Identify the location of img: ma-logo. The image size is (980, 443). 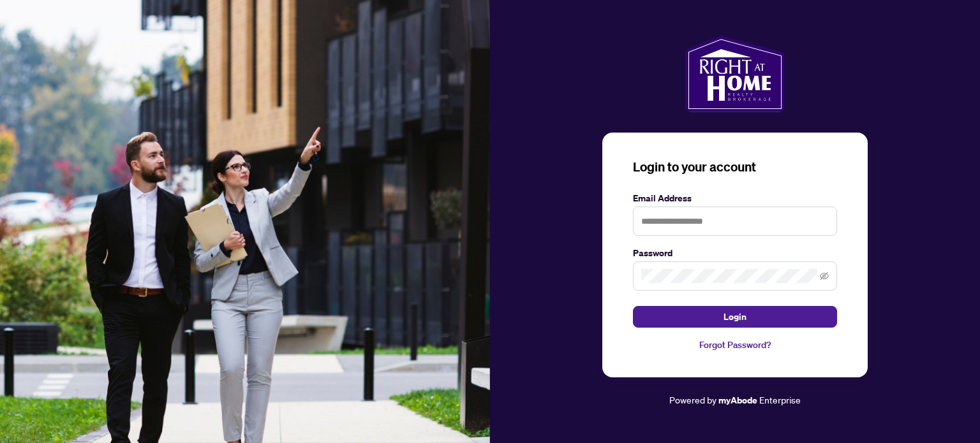
(734, 74).